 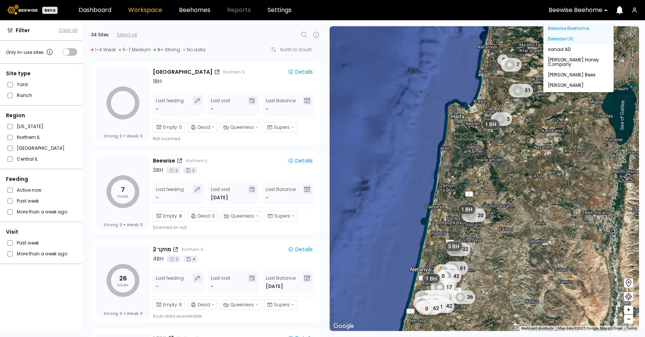 I want to click on button: Keyboard shortcuts, so click(x=538, y=328).